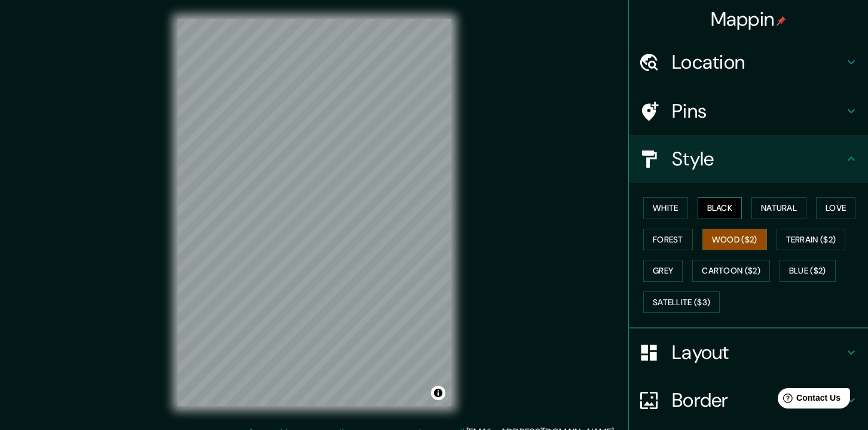 The width and height of the screenshot is (868, 430). What do you see at coordinates (731, 270) in the screenshot?
I see `button: Cartoon ($2)` at bounding box center [731, 270].